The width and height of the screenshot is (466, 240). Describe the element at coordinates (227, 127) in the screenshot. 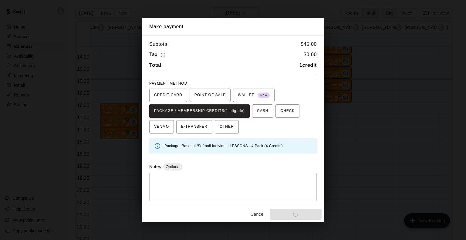

I see `span: OTHER` at that location.